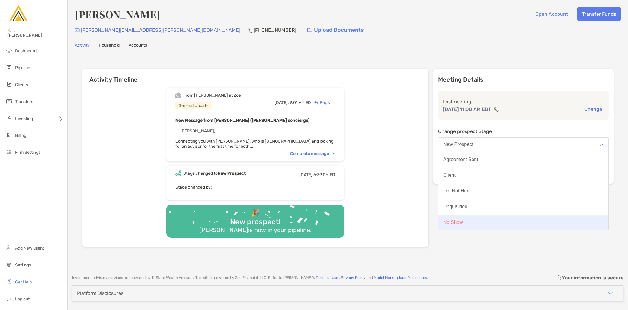 This screenshot has width=628, height=310. Describe the element at coordinates (21, 135) in the screenshot. I see `span: Billing` at that location.